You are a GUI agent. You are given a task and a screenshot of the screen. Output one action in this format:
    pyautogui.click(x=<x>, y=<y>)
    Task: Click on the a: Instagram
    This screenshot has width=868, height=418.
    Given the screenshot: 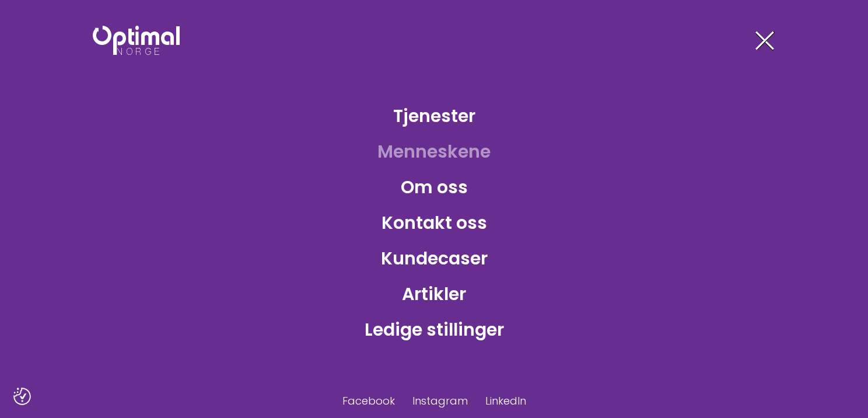 What is the action you would take?
    pyautogui.click(x=440, y=400)
    